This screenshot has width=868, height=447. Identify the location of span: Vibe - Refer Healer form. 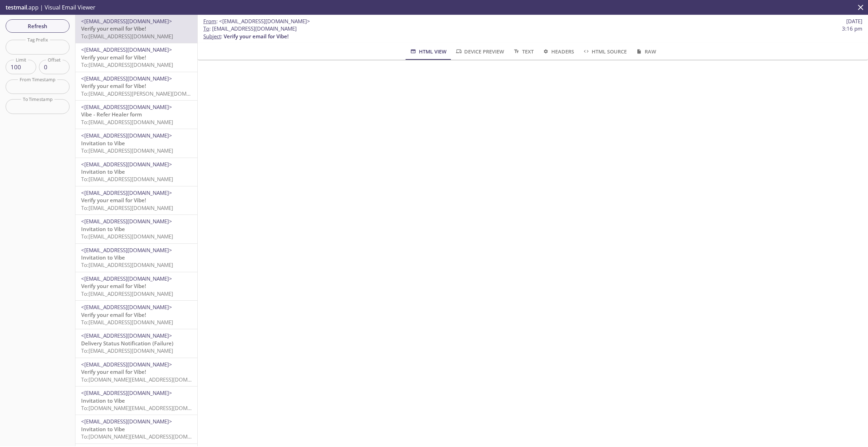
(111, 114).